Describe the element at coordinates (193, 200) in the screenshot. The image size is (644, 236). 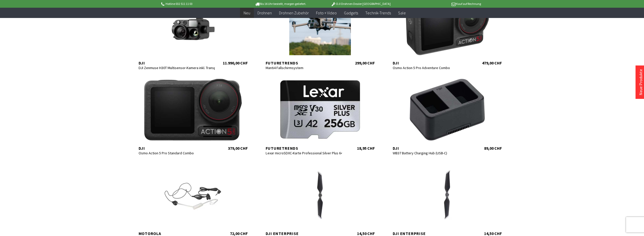
I see `a: Motorola Motorola Security Headset PMR00641 72,00 CHF` at that location.